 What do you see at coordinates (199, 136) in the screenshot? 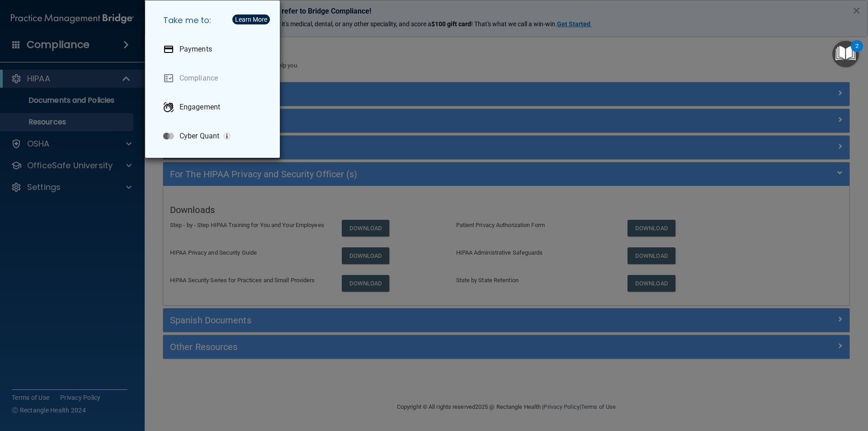
I see `p: Cyber Quant` at bounding box center [199, 136].